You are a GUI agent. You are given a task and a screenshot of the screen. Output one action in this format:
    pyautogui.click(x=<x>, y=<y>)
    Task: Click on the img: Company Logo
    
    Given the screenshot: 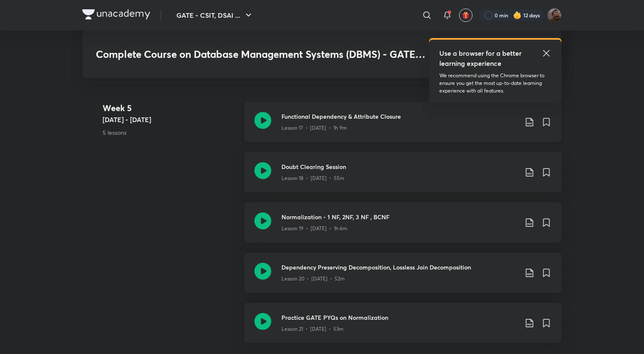 What is the action you would take?
    pyautogui.click(x=116, y=14)
    